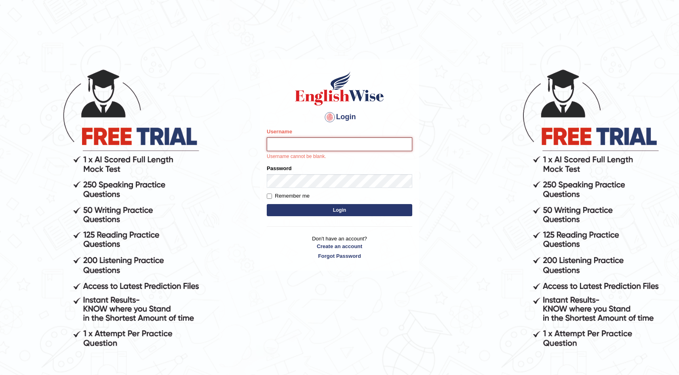  I want to click on h4: Login, so click(339, 117).